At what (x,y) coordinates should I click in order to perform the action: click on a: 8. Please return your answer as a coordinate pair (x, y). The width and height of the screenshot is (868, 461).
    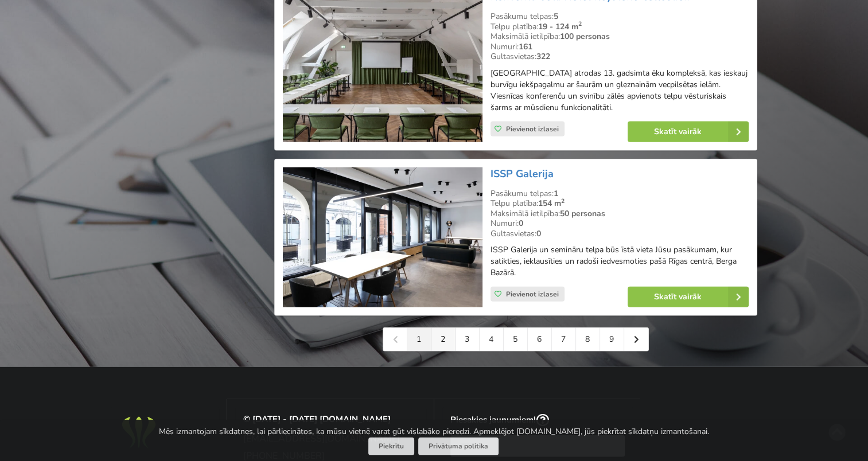
    Looking at the image, I should click on (588, 339).